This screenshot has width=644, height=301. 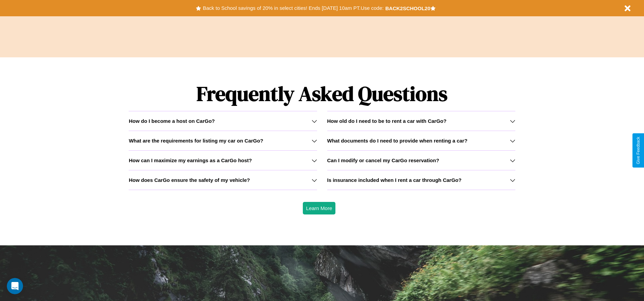 I want to click on button: Learn More, so click(x=319, y=208).